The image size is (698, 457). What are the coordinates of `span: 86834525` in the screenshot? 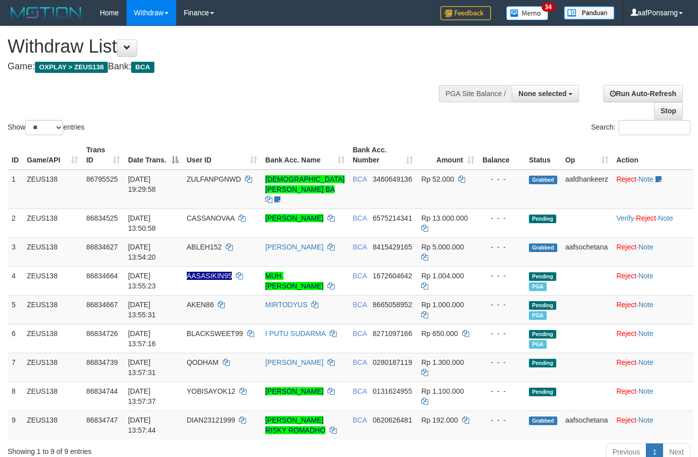 It's located at (102, 218).